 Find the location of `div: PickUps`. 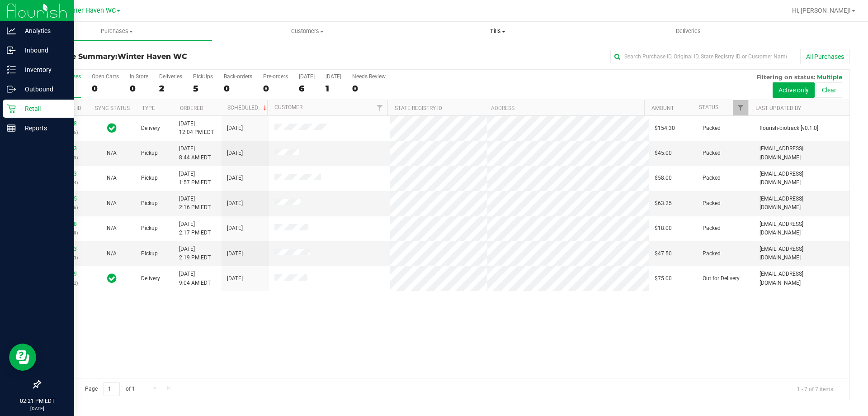

div: PickUps is located at coordinates (203, 77).